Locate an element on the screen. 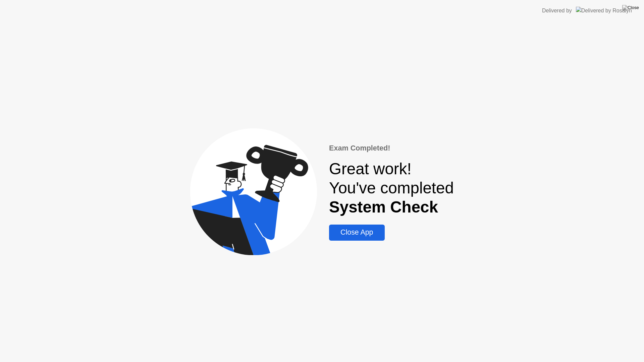  img: Delivered by Rosalyn is located at coordinates (604, 10).